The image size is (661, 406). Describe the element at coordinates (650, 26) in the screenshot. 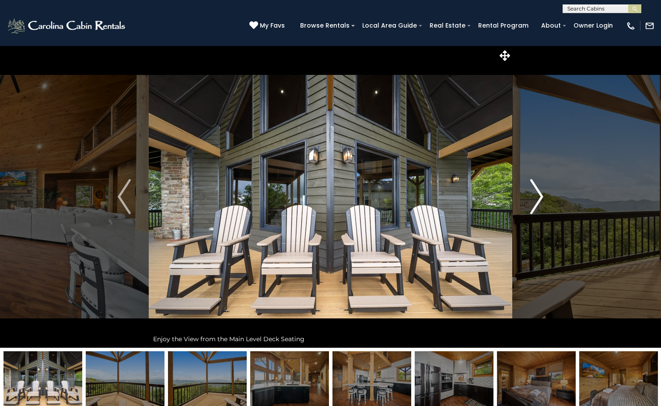

I see `img: mail-regular-white.png` at that location.